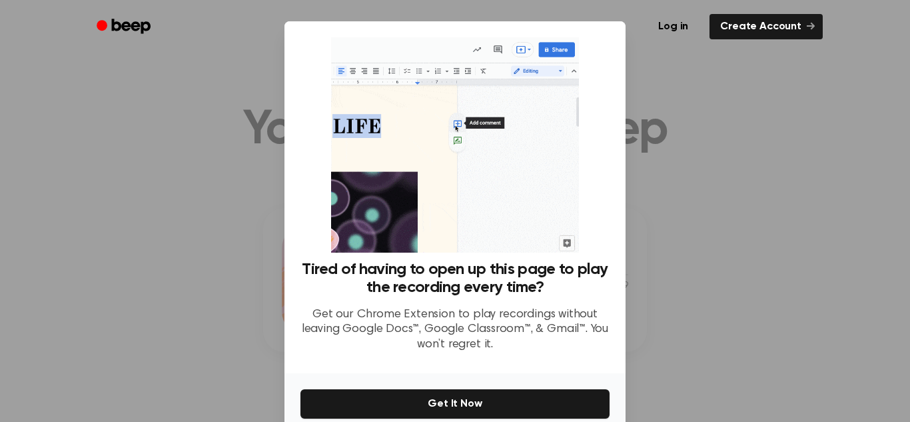 This screenshot has width=910, height=422. I want to click on a: Log in, so click(673, 27).